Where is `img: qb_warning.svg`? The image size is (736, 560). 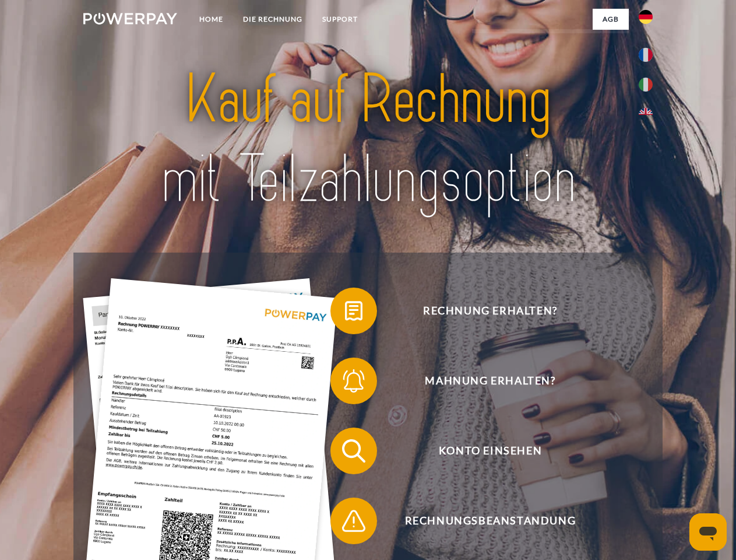 img: qb_warning.svg is located at coordinates (354, 521).